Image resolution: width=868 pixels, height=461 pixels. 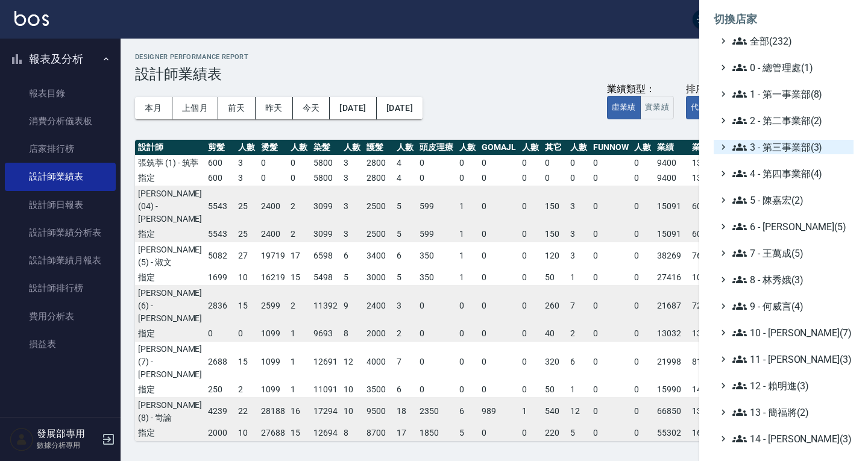 What do you see at coordinates (791, 253) in the screenshot?
I see `span: 7 - 王萬成(5)` at bounding box center [791, 253].